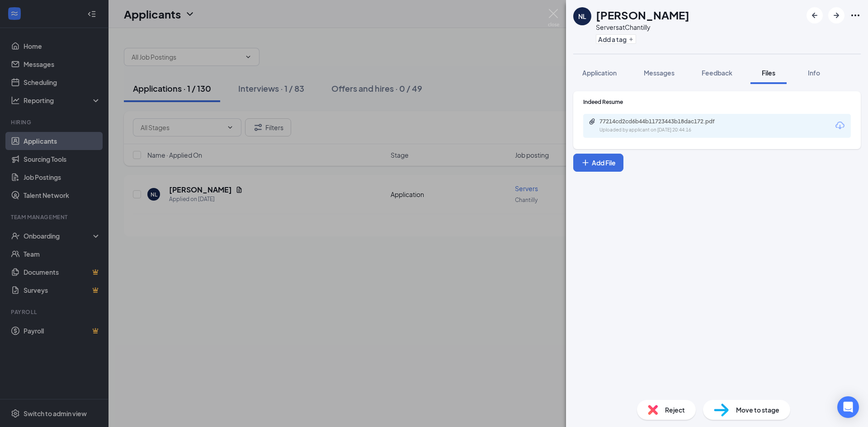  What do you see at coordinates (663, 121) in the screenshot?
I see `div: 77214cd2cd6b44b11723443b18dac172.pdf` at bounding box center [663, 121].